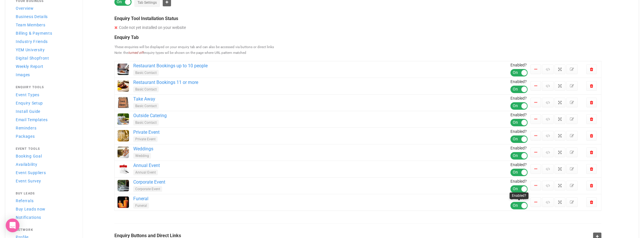 The width and height of the screenshot is (644, 238). Describe the element at coordinates (45, 74) in the screenshot. I see `a: Images` at that location.